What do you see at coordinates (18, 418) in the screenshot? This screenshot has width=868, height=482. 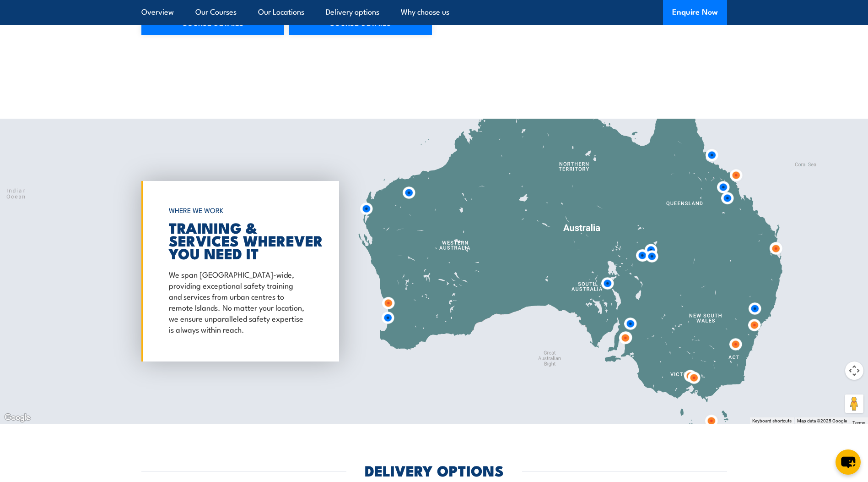 I see `img: Google` at bounding box center [18, 418].